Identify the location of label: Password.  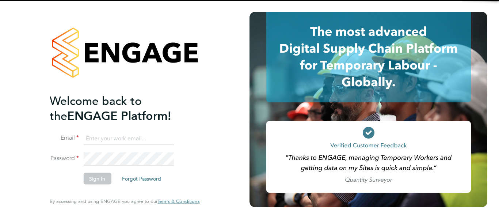
(64, 158).